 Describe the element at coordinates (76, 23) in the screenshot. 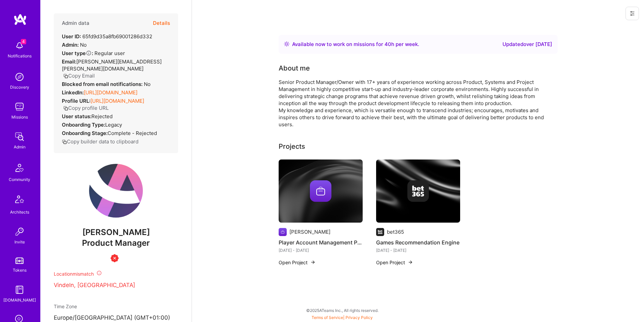

I see `h4: Admin data` at that location.